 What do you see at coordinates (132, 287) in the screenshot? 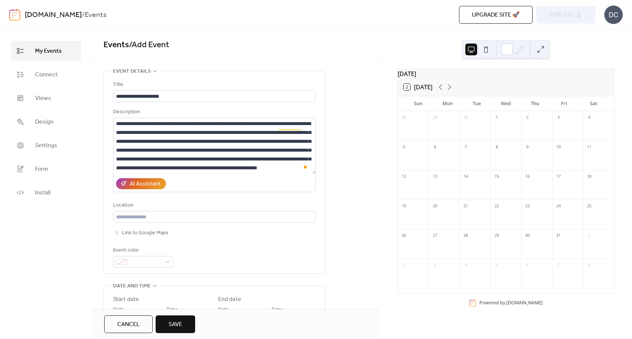
I see `span: Date and time` at bounding box center [132, 287].